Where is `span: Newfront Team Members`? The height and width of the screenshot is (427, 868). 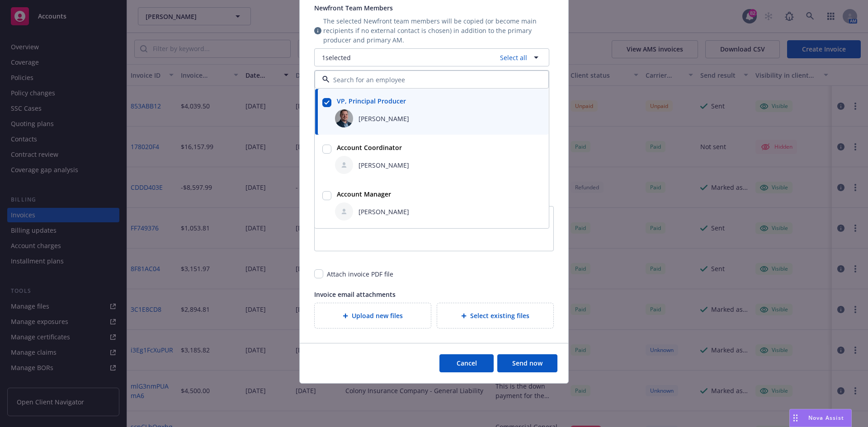
span: Newfront Team Members is located at coordinates (353, 8).